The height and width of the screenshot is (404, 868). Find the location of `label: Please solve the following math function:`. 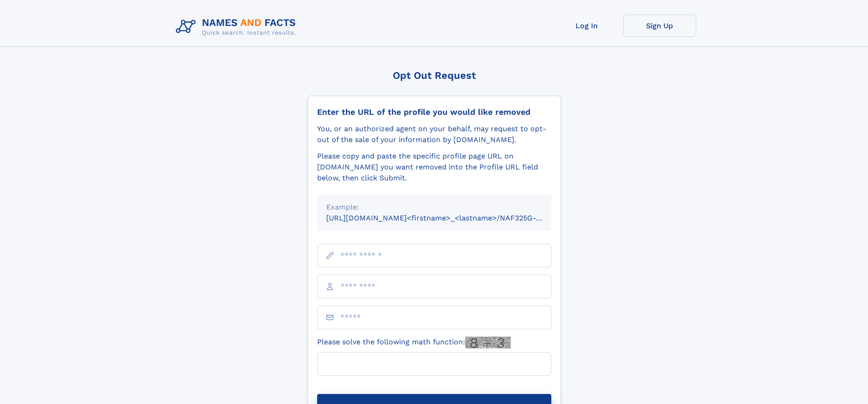

label: Please solve the following math function: is located at coordinates (413, 343).